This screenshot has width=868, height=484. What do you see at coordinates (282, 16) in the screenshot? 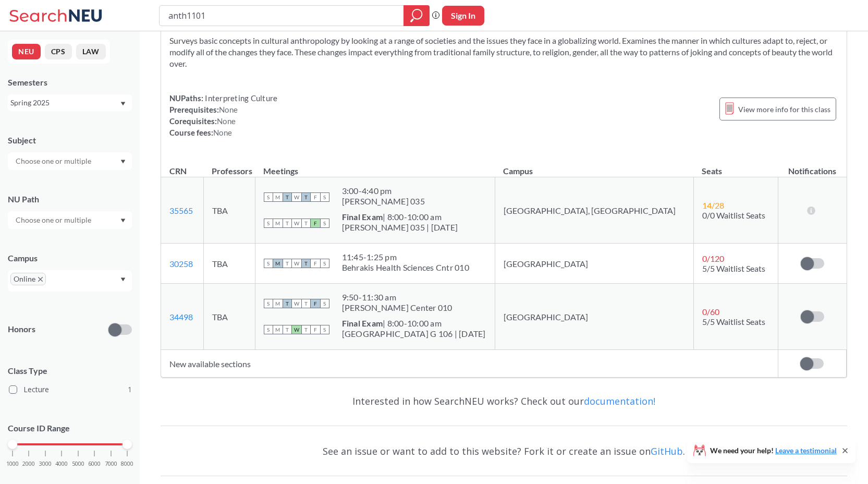
I see `input: Class, professor, course number, "phrase"` at bounding box center [282, 16].